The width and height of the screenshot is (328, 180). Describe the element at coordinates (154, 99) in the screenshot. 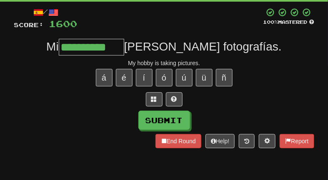

I see `button: Switch sentence to multiple choice alt+p` at that location.